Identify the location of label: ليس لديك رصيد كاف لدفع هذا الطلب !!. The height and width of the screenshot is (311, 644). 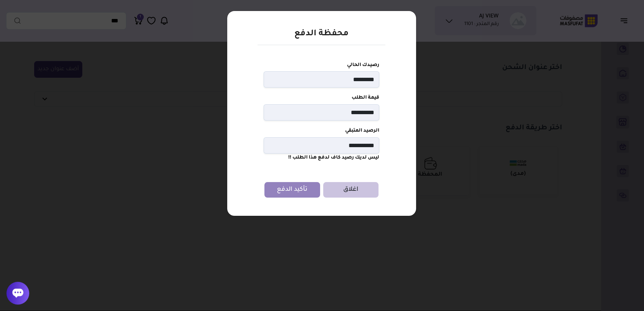
(321, 158).